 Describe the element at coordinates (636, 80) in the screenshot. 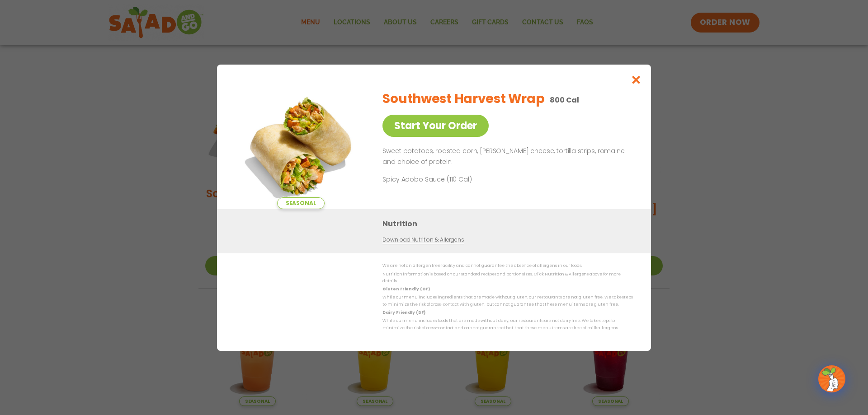

I see `button: Close modal` at that location.